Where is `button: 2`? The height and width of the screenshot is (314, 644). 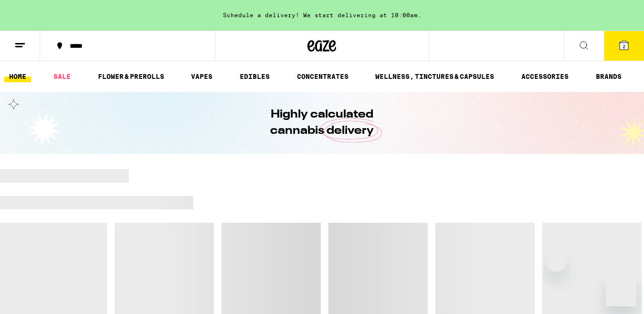
button: 2 is located at coordinates (624, 46).